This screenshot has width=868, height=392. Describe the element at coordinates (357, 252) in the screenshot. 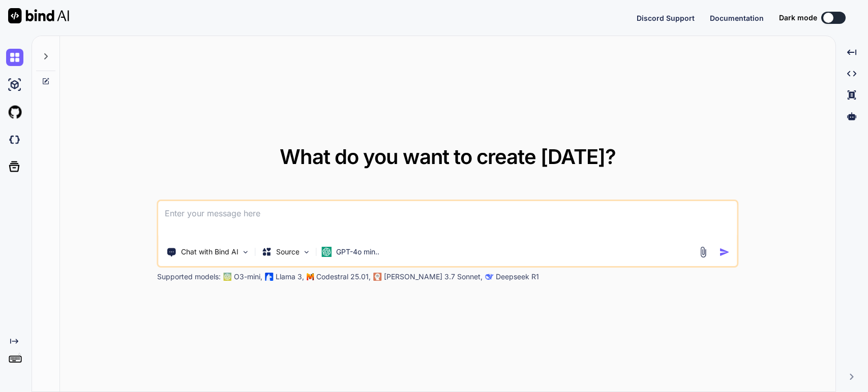

I see `p: GPT-4o min..` at that location.